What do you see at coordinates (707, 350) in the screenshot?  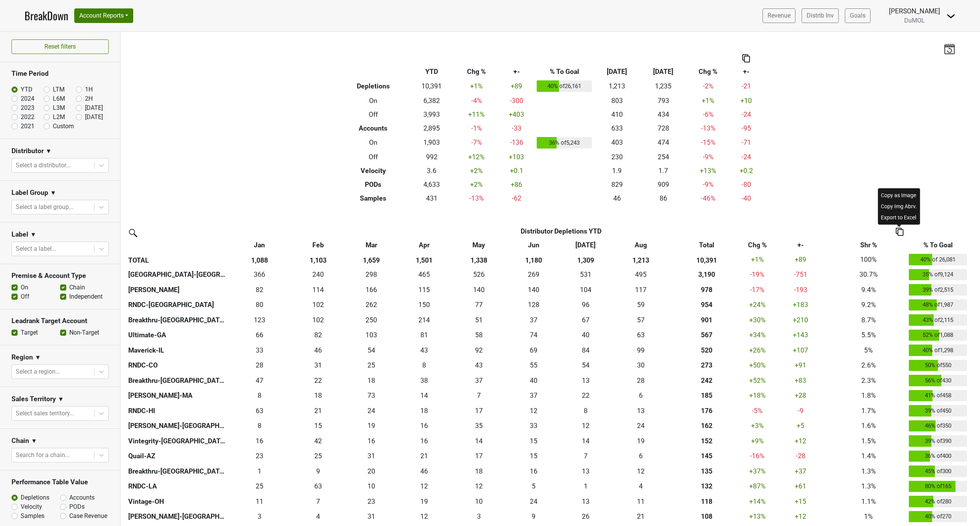 I see `th: 519.831` at bounding box center [707, 350].